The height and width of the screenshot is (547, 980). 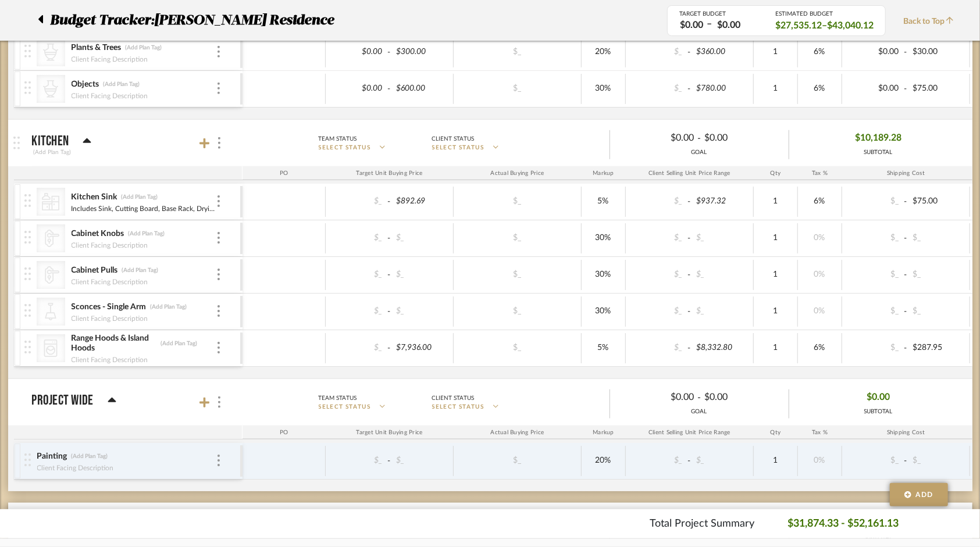 What do you see at coordinates (85, 84) in the screenshot?
I see `div: Objects` at bounding box center [85, 84].